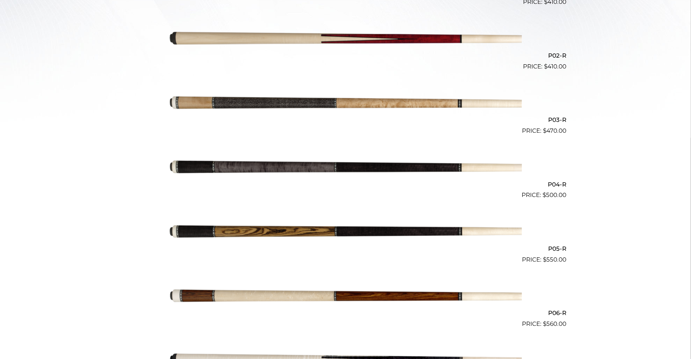 This screenshot has width=691, height=359. I want to click on h2: P03-R, so click(345, 120).